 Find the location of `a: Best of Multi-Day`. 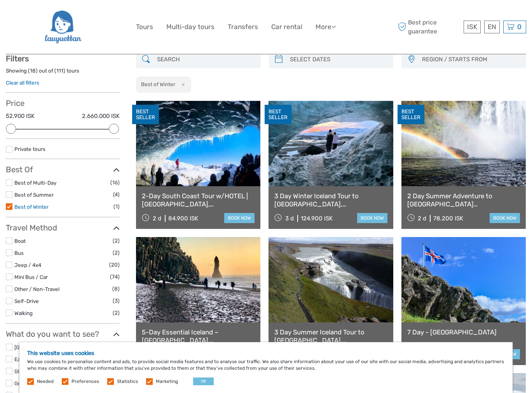

a: Best of Multi-Day is located at coordinates (35, 183).